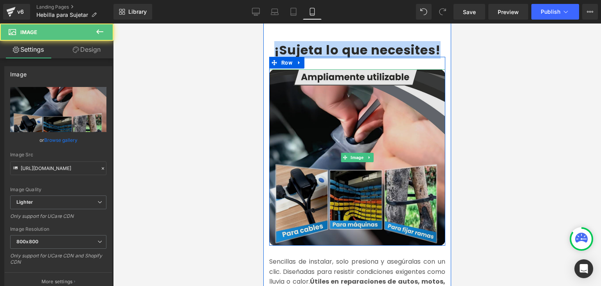 Image resolution: width=601 pixels, height=286 pixels. I want to click on a: Landing Pages, so click(75, 7).